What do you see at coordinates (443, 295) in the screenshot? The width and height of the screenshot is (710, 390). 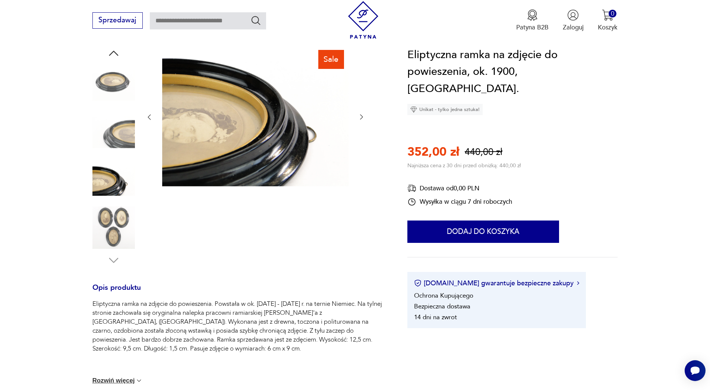 I see `li: Ochrona Kupującego` at bounding box center [443, 295].